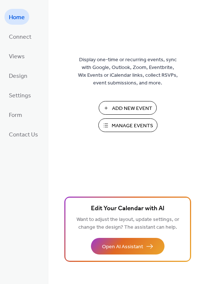 This screenshot has width=207, height=284. I want to click on a: Settings, so click(20, 95).